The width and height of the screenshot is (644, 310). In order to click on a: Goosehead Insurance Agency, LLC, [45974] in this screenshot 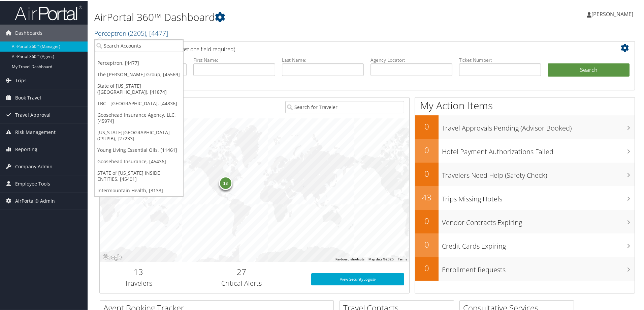, I will do `click(138, 117)`.